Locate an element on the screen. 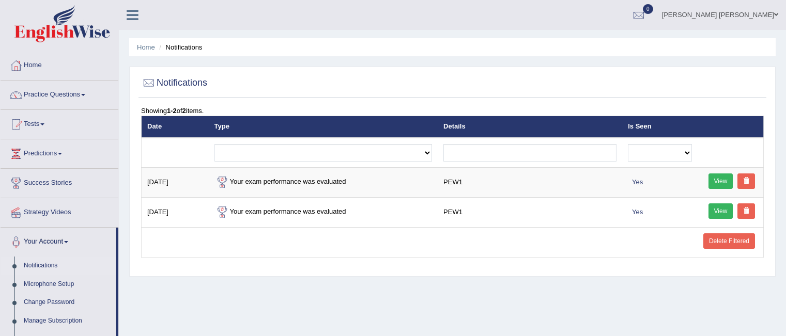 This screenshot has width=786, height=336. a: Predictions is located at coordinates (59, 152).